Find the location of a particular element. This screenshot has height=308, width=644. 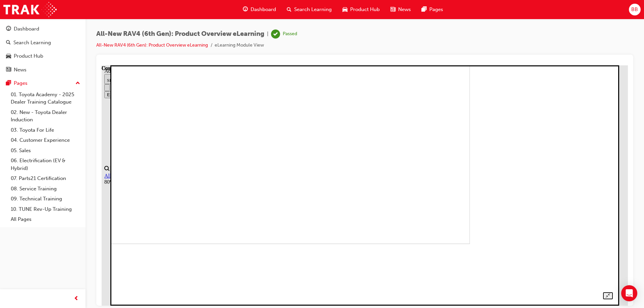

div: Pages is located at coordinates (20, 83).